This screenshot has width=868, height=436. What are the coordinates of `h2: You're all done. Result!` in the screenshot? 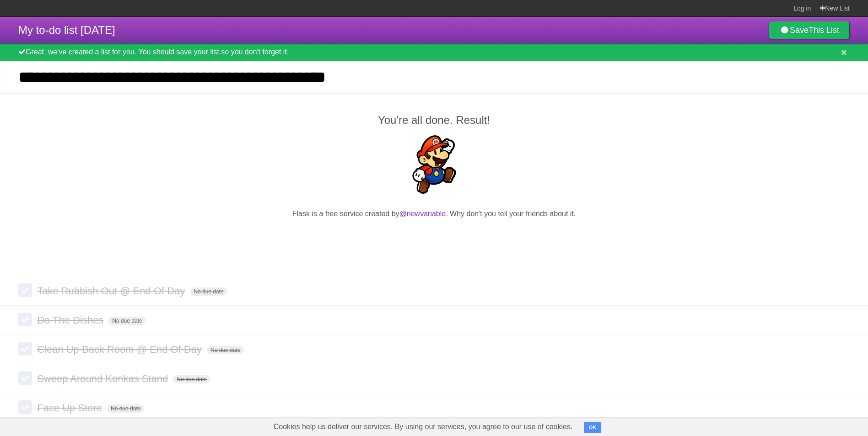 It's located at (434, 120).